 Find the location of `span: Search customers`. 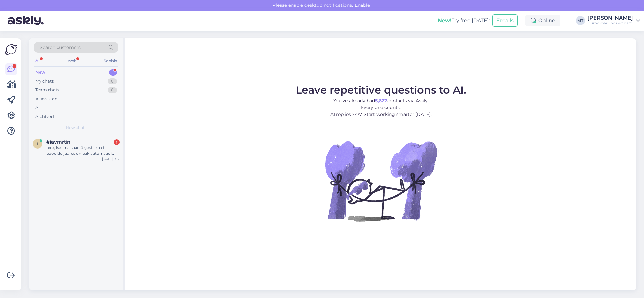

span: Search customers is located at coordinates (60, 47).